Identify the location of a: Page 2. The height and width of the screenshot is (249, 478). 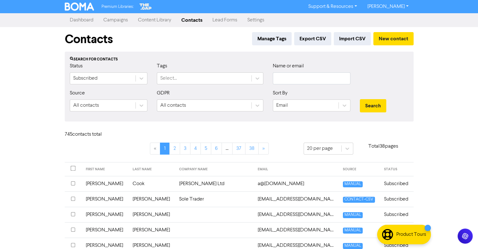
(175, 148).